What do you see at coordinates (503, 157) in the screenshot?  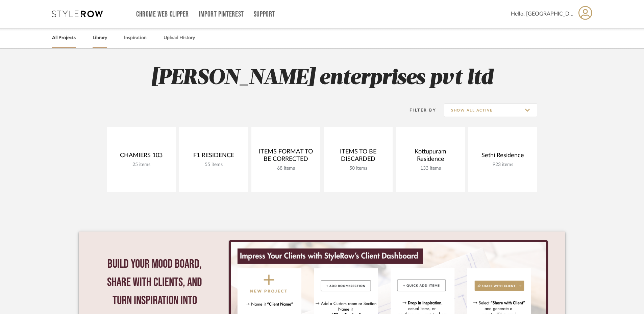 I see `div: Sethi Residence` at bounding box center [503, 157].